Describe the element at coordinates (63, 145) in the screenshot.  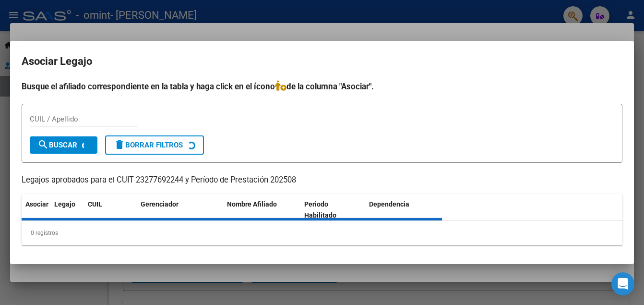
I see `button: Buscar` at that location.